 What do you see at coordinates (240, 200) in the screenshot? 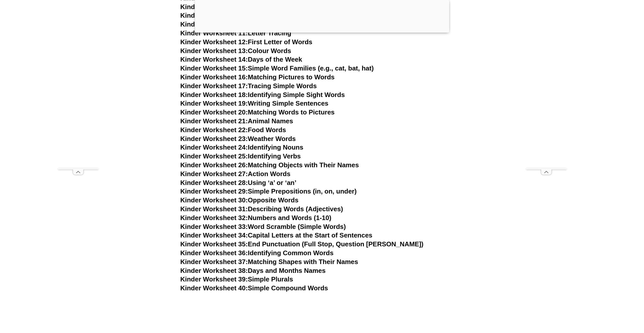
I see `a: Kinder Worksheet 30:Opposite Words` at bounding box center [240, 200].